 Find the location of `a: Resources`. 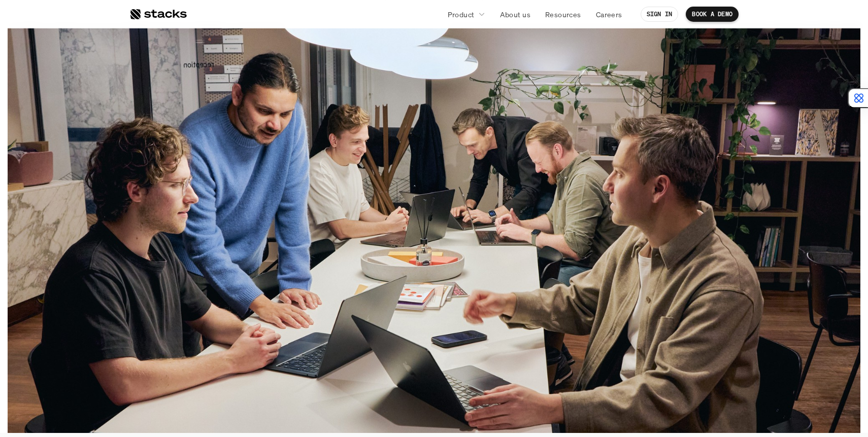

a: Resources is located at coordinates (563, 14).